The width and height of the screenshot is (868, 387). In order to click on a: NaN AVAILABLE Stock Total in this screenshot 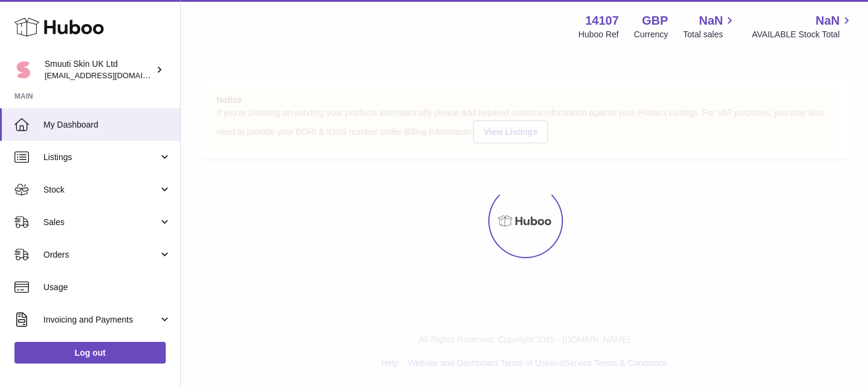, I will do `click(802, 26)`.